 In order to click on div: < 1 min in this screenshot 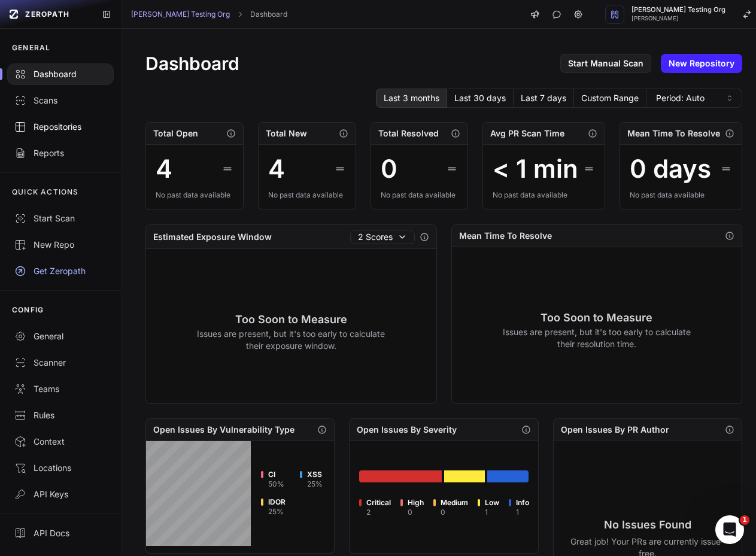, I will do `click(535, 169)`.